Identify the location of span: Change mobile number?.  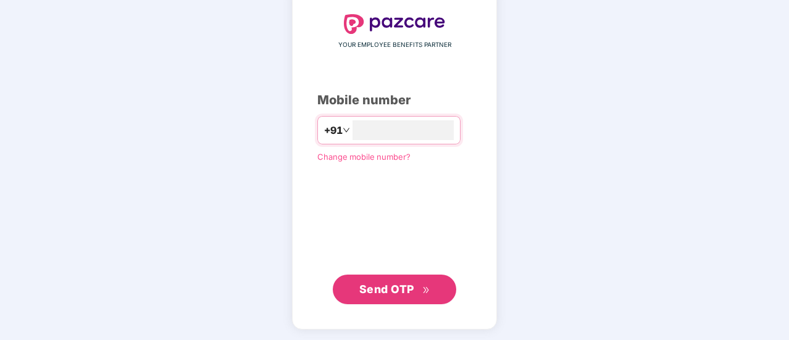
(364, 157).